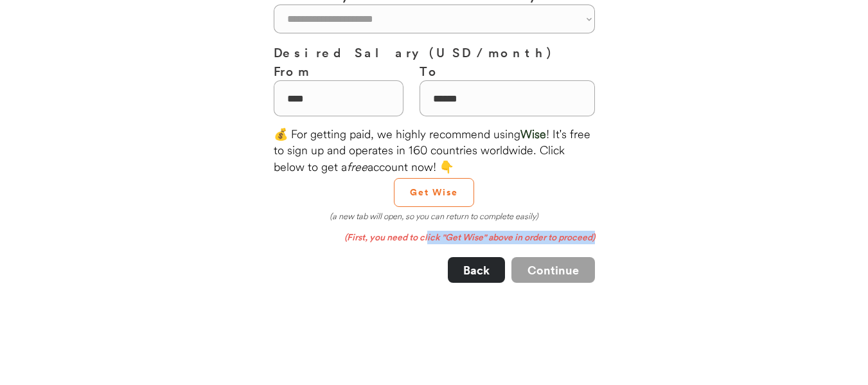  Describe the element at coordinates (434, 150) in the screenshot. I see `div: 💰 For getting paid, we highly recommend using ! It's free to sign up and operates in 160 countrie...` at that location.